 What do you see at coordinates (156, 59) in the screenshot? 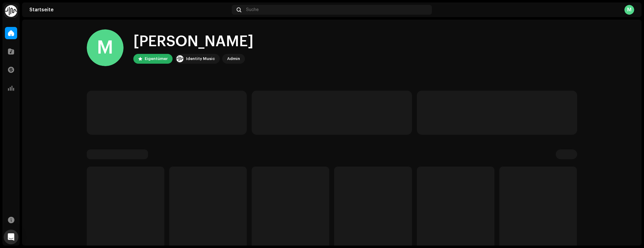
I see `div: Eigentümer` at bounding box center [156, 59].